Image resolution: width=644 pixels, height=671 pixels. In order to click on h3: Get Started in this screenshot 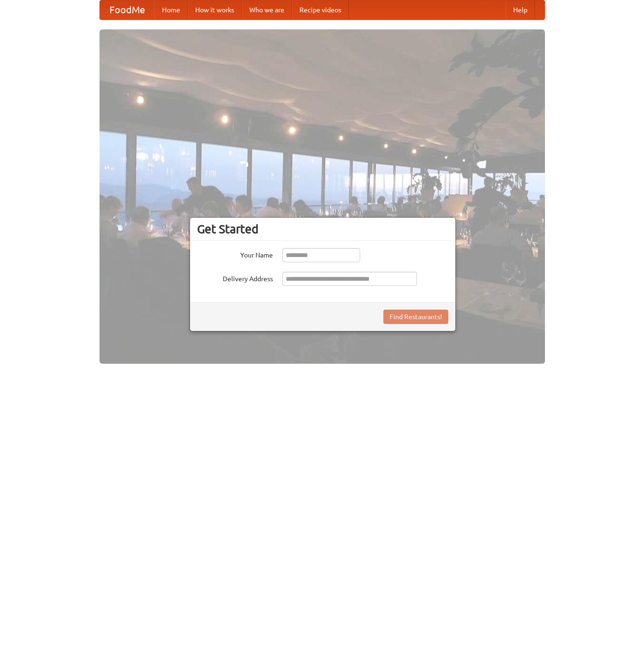, I will do `click(323, 229)`.